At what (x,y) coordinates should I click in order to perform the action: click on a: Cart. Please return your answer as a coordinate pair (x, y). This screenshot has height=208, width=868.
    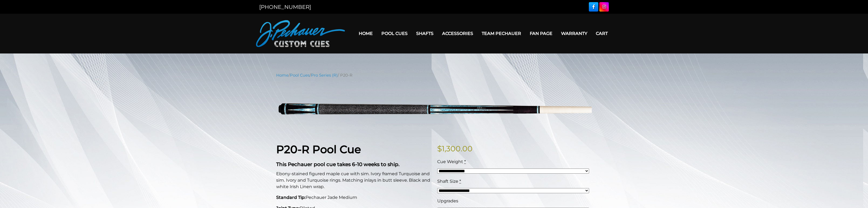
    Looking at the image, I should click on (601, 33).